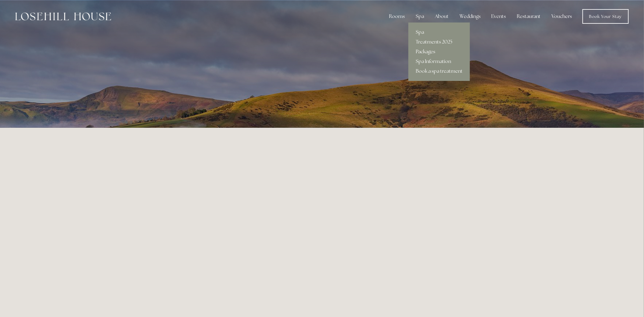  Describe the element at coordinates (439, 52) in the screenshot. I see `a: Packages` at that location.